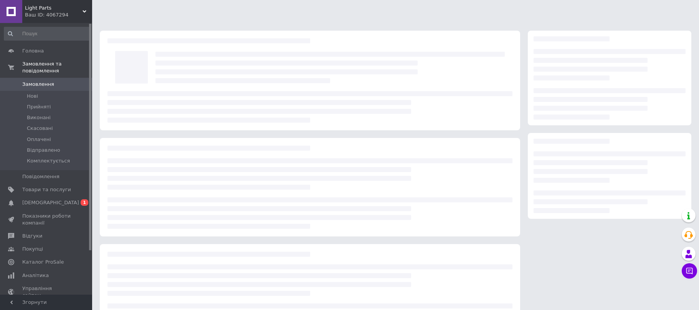 The height and width of the screenshot is (310, 699). What do you see at coordinates (46, 220) in the screenshot?
I see `span: Показники роботи компанії` at bounding box center [46, 220].